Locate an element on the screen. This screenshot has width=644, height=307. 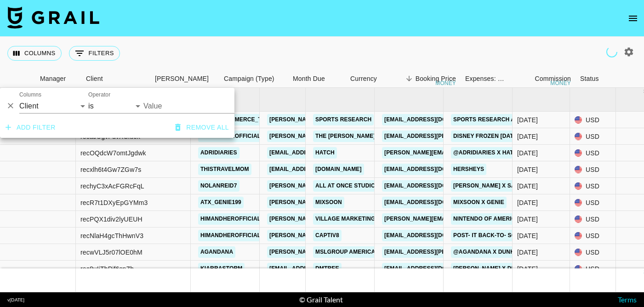
button: Delete is located at coordinates (10, 106).